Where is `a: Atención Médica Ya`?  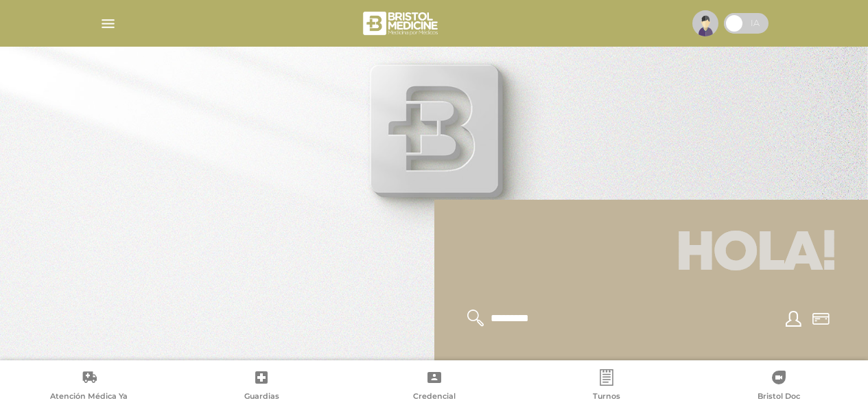
a: Atención Médica Ya is located at coordinates (88, 387).